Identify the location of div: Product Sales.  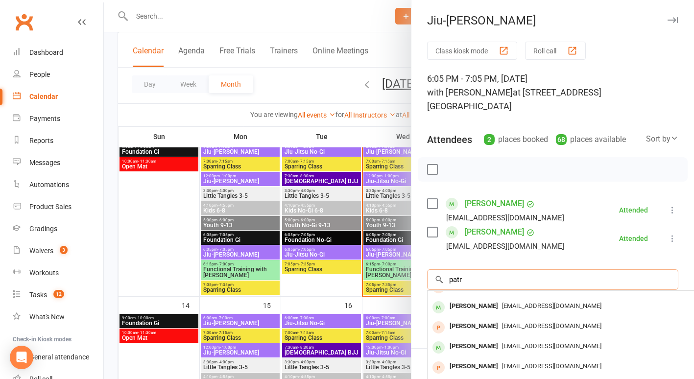
(50, 207).